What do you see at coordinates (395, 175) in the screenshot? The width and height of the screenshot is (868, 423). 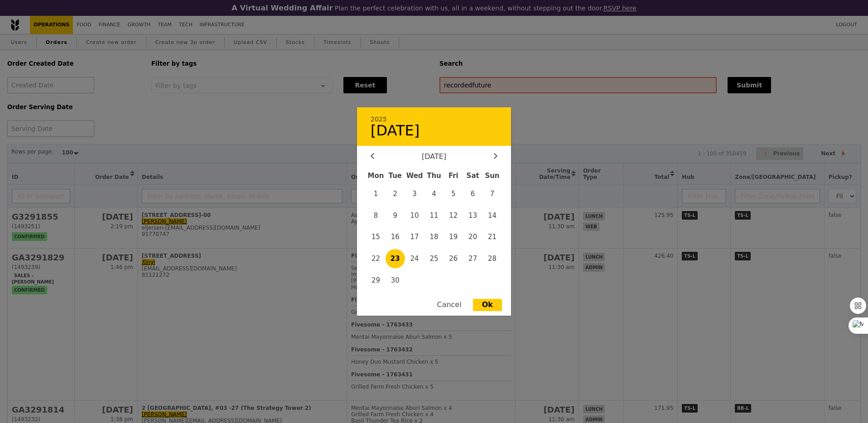 I see `div: Tue` at bounding box center [395, 175].